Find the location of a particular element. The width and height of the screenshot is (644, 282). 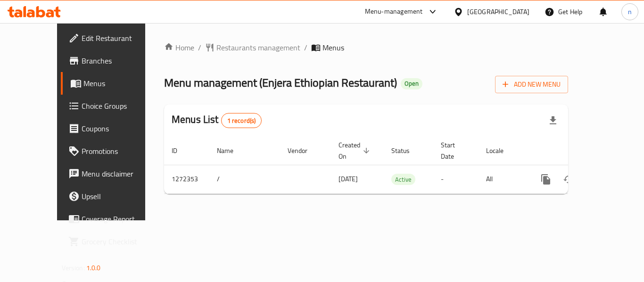

span: Vendor is located at coordinates (304, 151).